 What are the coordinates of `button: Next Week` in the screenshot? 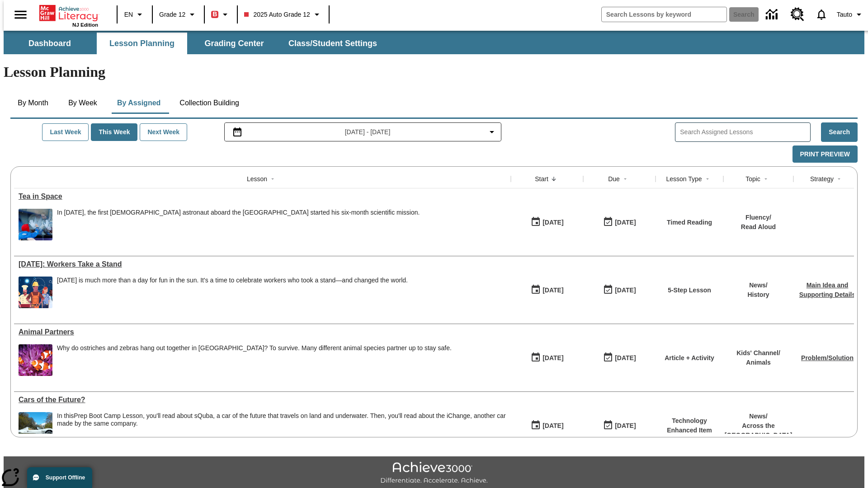 It's located at (163, 132).